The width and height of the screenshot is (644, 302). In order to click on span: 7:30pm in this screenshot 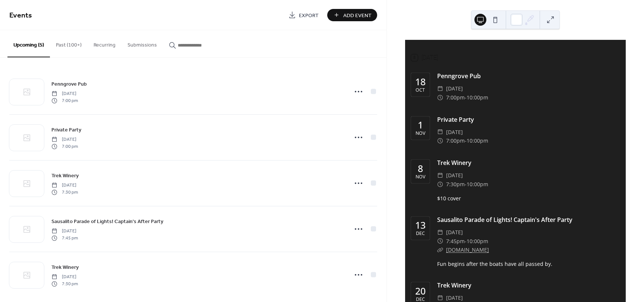, I will do `click(455, 184)`.